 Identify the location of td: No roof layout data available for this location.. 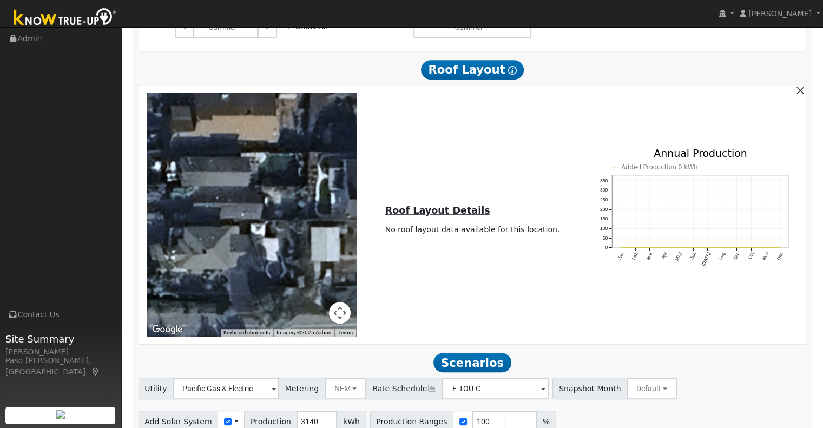
(472, 229).